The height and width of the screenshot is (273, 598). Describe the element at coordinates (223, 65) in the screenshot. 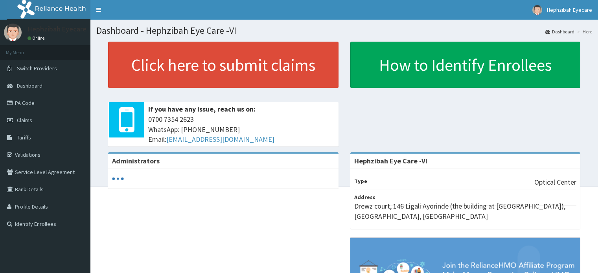

I see `a: Click here to submit claims` at that location.